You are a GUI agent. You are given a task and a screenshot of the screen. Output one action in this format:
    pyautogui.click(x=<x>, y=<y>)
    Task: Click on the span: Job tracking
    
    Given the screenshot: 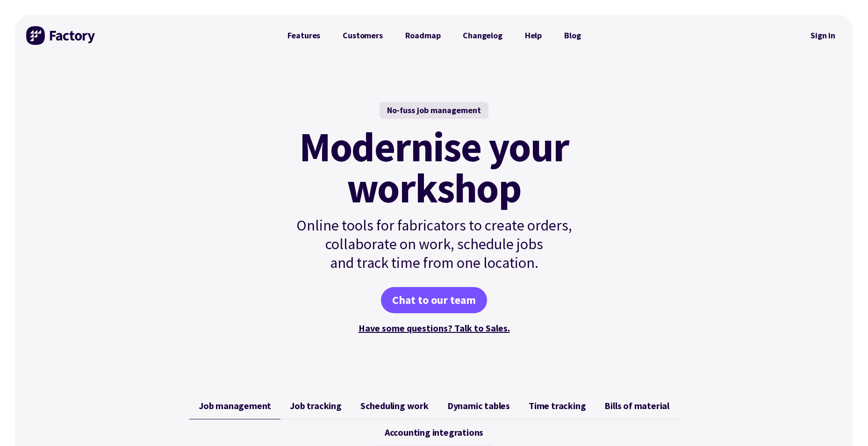 What is the action you would take?
    pyautogui.click(x=315, y=406)
    